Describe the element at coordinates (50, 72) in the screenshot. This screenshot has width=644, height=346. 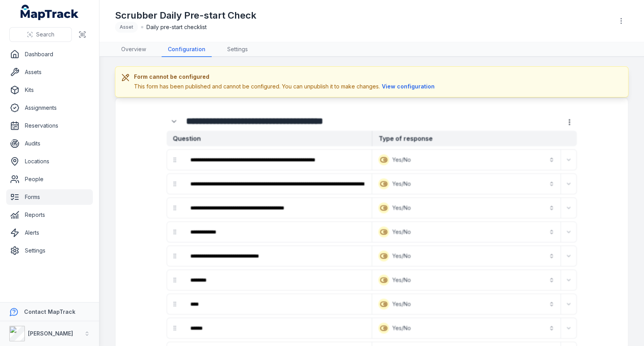
I see `a: Assets` at that location.